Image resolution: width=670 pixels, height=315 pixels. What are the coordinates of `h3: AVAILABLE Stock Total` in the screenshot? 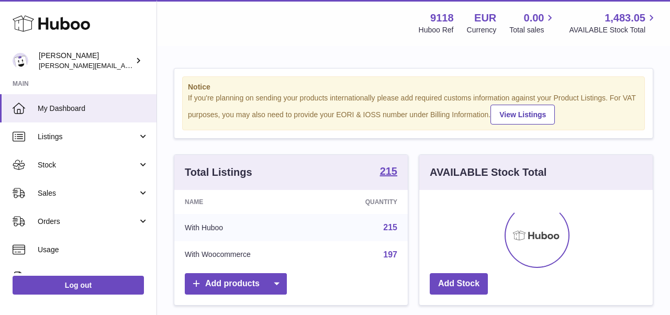 It's located at (488, 172).